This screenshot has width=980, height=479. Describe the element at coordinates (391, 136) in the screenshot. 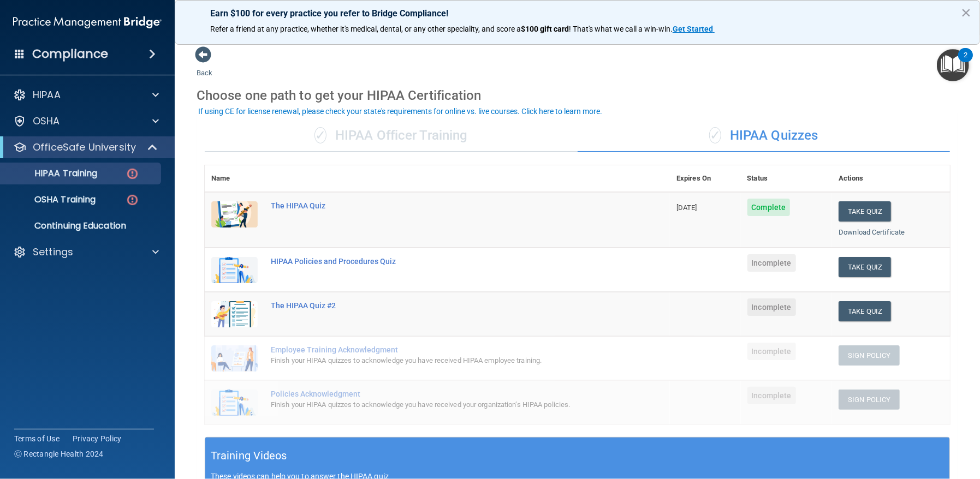

I see `div: HIPAA Officer Training` at that location.